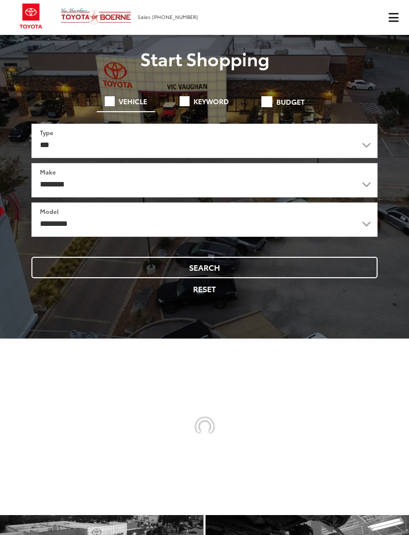  I want to click on button: Search, so click(205, 267).